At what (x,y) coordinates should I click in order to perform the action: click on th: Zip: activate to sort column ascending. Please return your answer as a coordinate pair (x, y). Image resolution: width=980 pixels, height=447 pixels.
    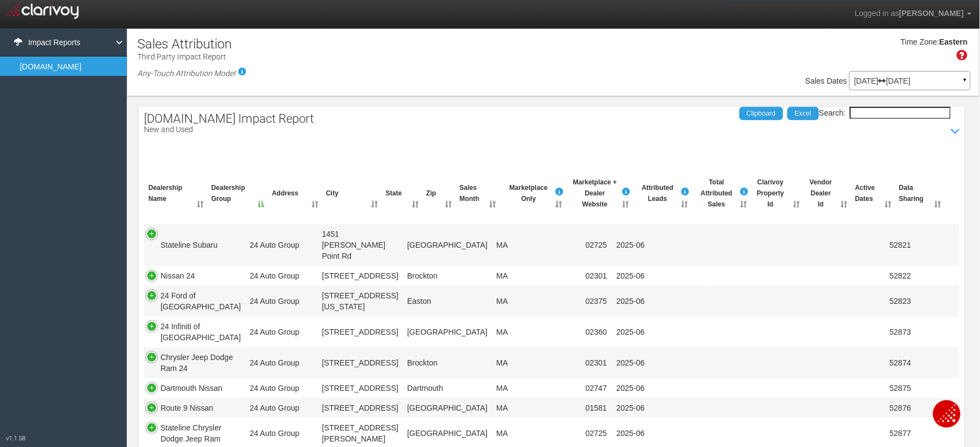
    Looking at the image, I should click on (438, 193).